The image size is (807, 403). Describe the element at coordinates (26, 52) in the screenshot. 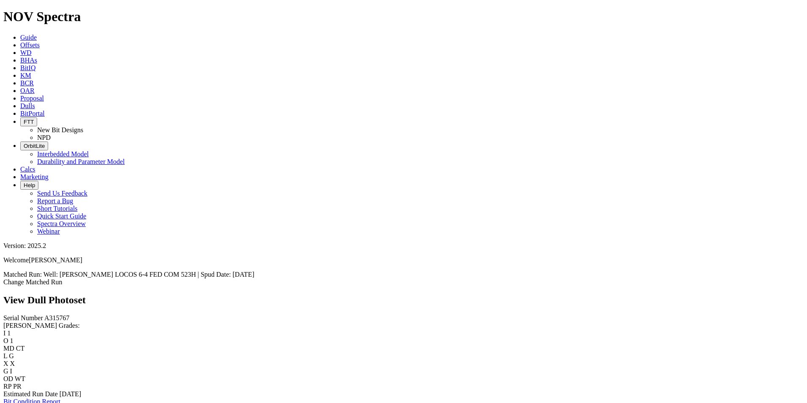

I see `span: WD` at that location.